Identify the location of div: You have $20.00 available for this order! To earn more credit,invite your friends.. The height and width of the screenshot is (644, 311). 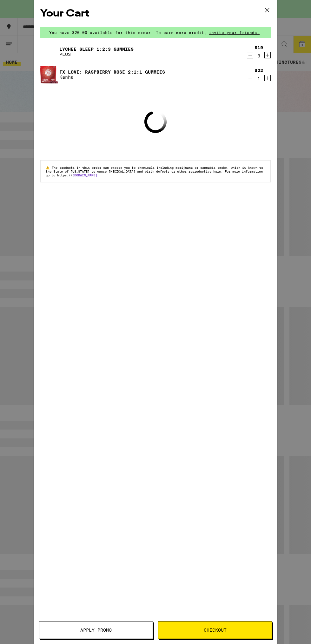
(156, 32).